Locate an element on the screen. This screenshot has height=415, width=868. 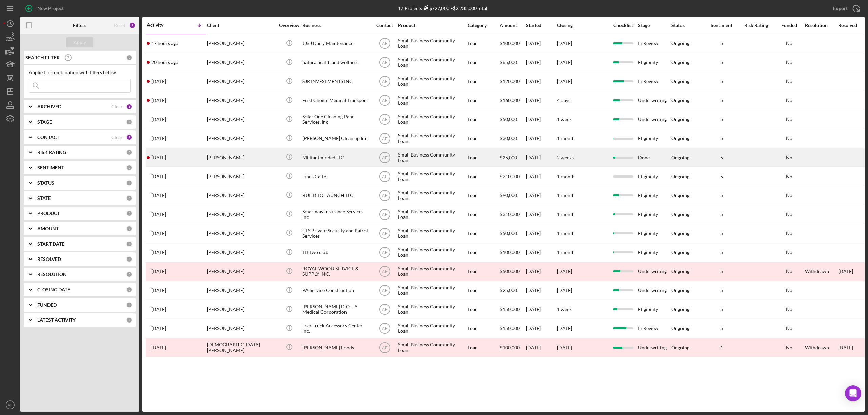
div: natura health and wellness is located at coordinates (336, 62).